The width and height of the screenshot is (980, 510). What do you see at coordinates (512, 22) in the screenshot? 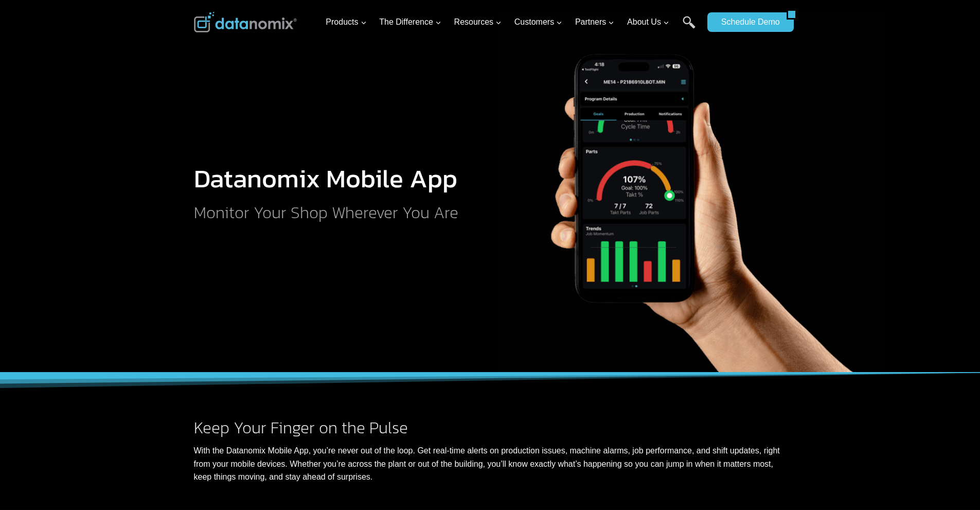
I see `nav: Primary Navigation` at bounding box center [512, 22].